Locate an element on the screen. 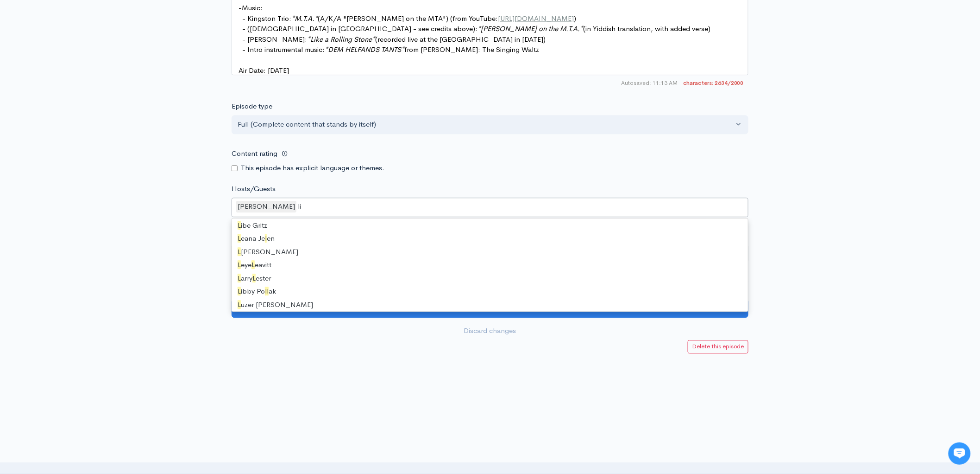 The width and height of the screenshot is (980, 474). span: - Intro instrumental music: is located at coordinates (284, 49).